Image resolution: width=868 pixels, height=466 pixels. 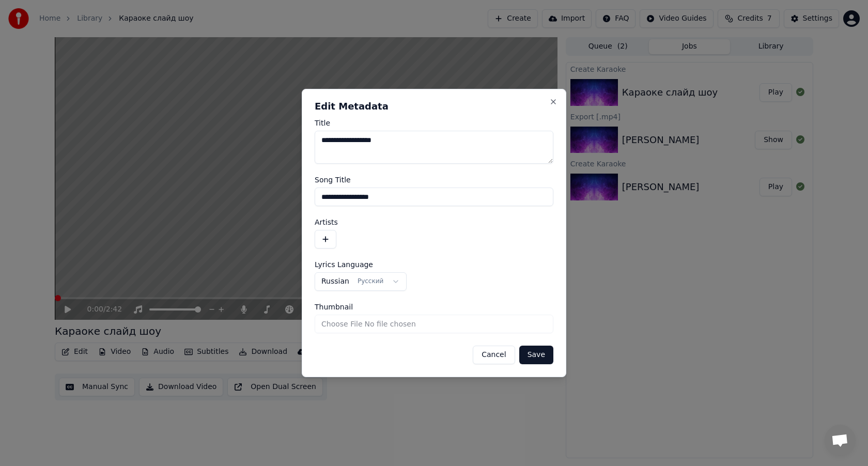 I want to click on span: Thumbnail, so click(x=334, y=307).